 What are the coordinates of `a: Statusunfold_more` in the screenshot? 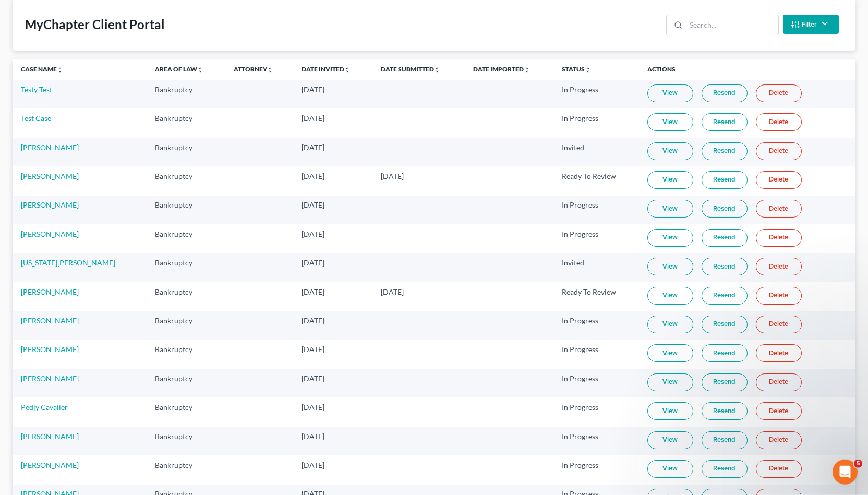 It's located at (576, 69).